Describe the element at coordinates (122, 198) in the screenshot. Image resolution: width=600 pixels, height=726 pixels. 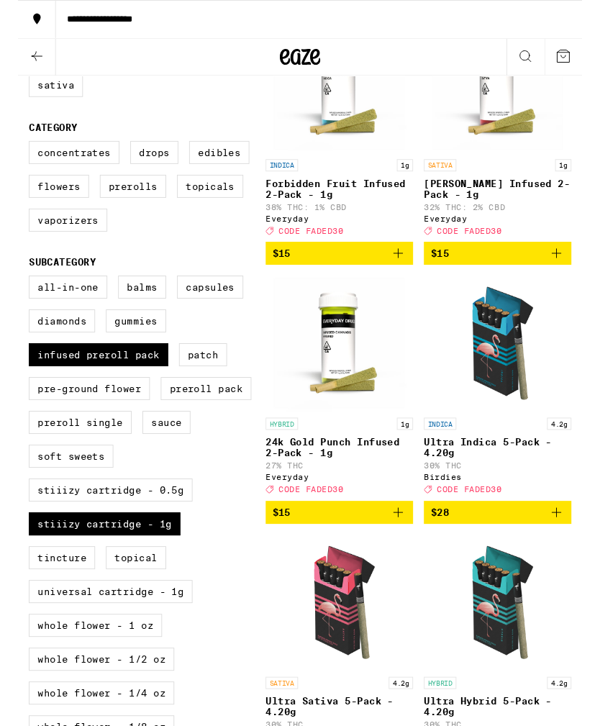
I see `label: Prerolls` at that location.